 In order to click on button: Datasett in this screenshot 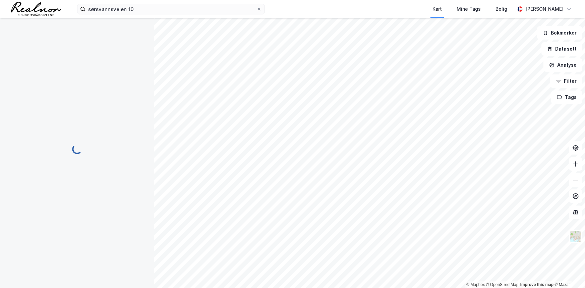, I will do `click(562, 49)`.